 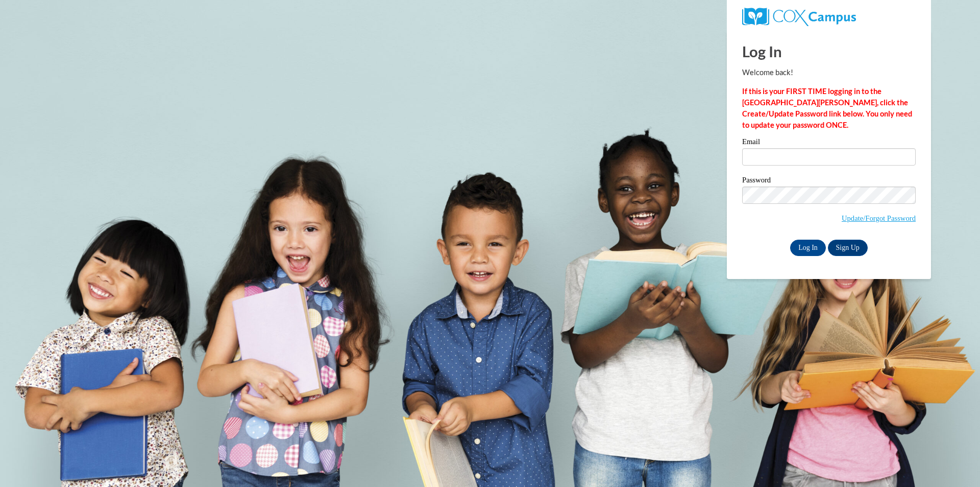 I want to click on a: COX Campus, so click(x=799, y=16).